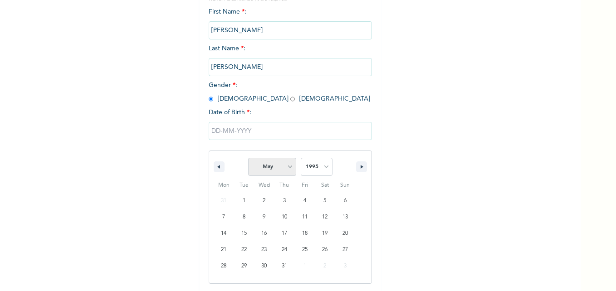  I want to click on button: 11, so click(304, 217).